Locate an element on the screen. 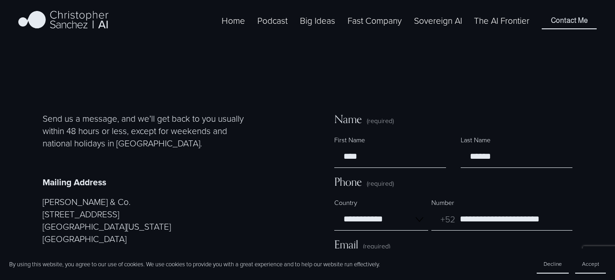  div: Last Name is located at coordinates (516, 141).